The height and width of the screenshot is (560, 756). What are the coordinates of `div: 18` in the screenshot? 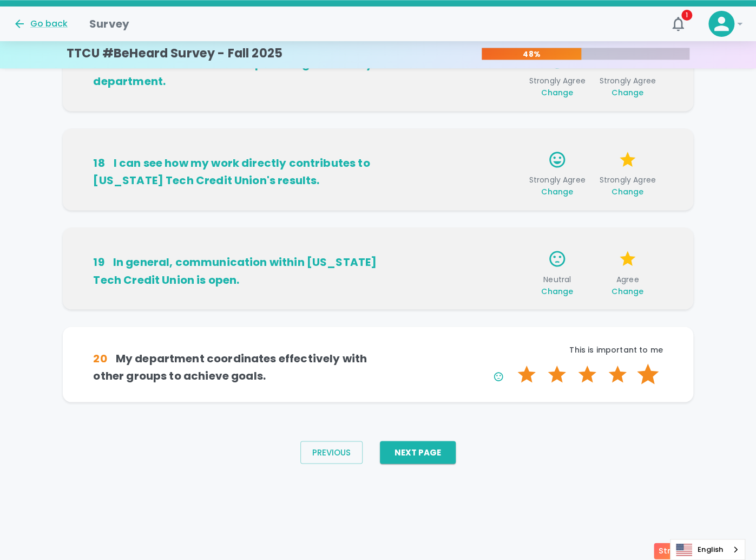 It's located at (99, 163).